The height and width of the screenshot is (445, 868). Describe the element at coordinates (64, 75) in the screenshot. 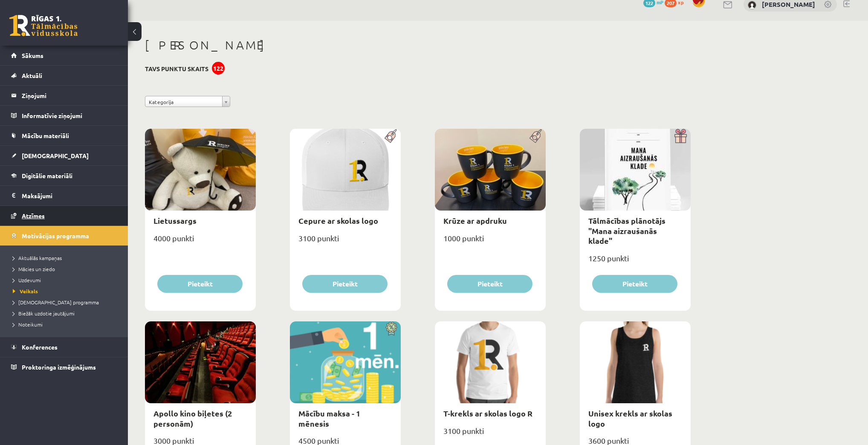

I see `a: Aktuāli` at that location.